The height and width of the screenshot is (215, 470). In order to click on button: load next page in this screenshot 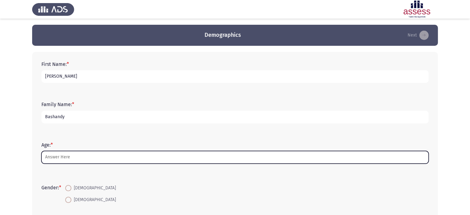, I will do `click(418, 35)`.